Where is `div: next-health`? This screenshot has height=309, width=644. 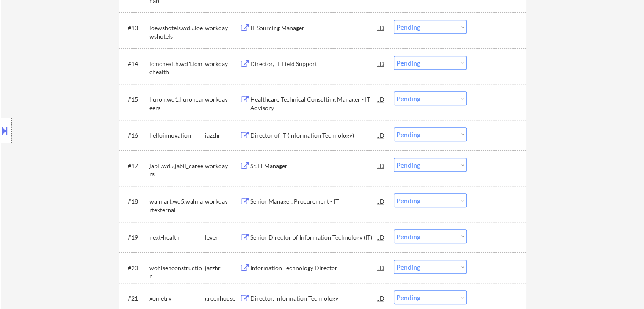 div: next-health is located at coordinates (177, 237).